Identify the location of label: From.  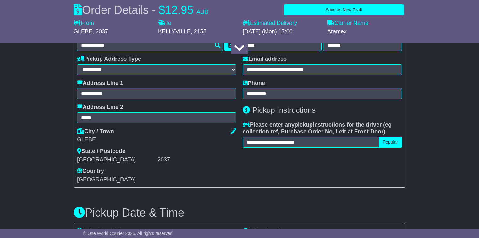
(84, 23).